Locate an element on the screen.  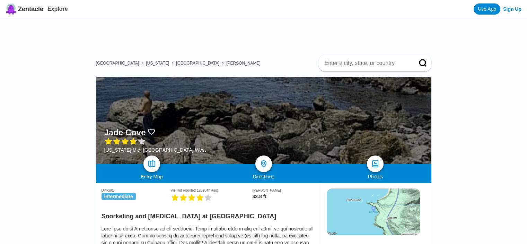
div: Difficulty is located at coordinates (136, 190).